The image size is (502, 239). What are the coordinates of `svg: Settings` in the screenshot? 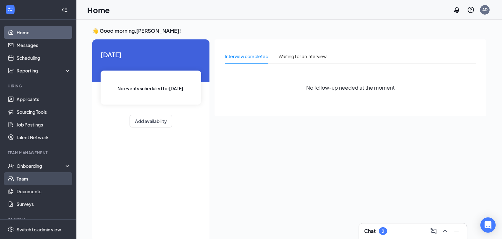 It's located at (11, 230).